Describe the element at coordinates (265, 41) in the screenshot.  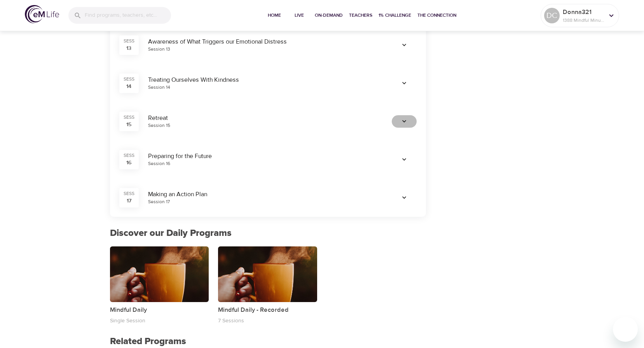
I see `div: Awareness of What Triggers our Emotional Distress` at that location.